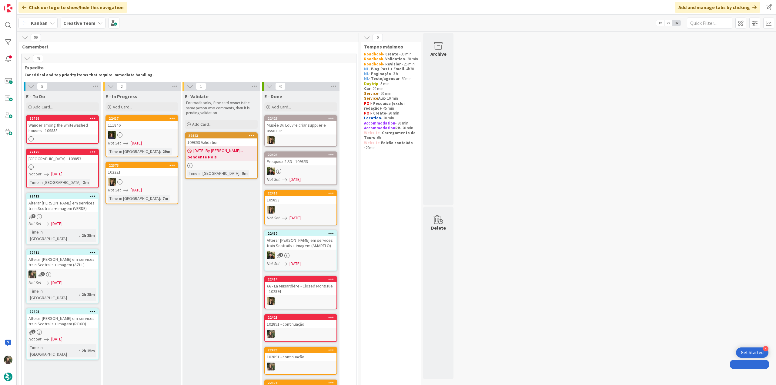  Describe the element at coordinates (301, 289) in the screenshot. I see `div: €€ - La Musardière - Closed Mon&Tue - 102891` at that location.